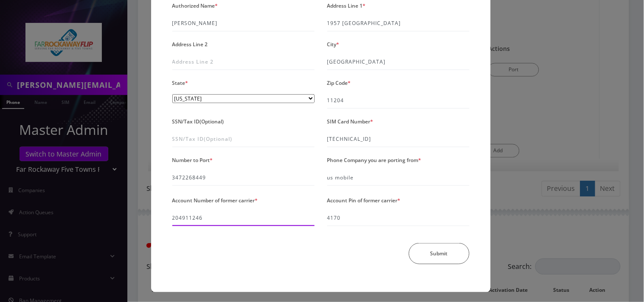 The width and height of the screenshot is (644, 302). Describe the element at coordinates (374, 160) in the screenshot. I see `label: Phone Company you are porting from` at that location.